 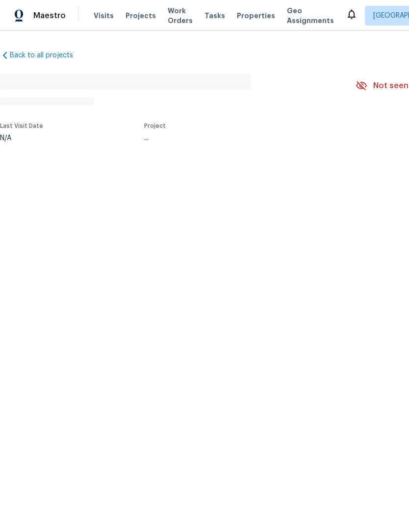 What do you see at coordinates (180, 16) in the screenshot?
I see `span: Work Orders` at bounding box center [180, 16].